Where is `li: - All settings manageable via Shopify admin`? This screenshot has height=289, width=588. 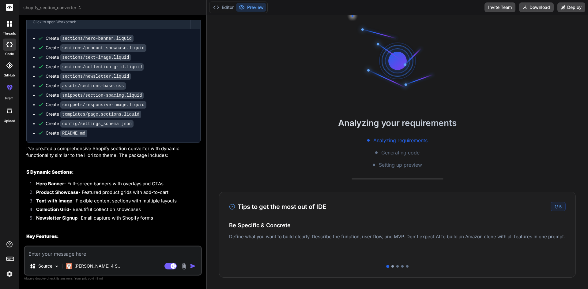 li: - All settings manageable via Shopify admin is located at coordinates (116, 249).